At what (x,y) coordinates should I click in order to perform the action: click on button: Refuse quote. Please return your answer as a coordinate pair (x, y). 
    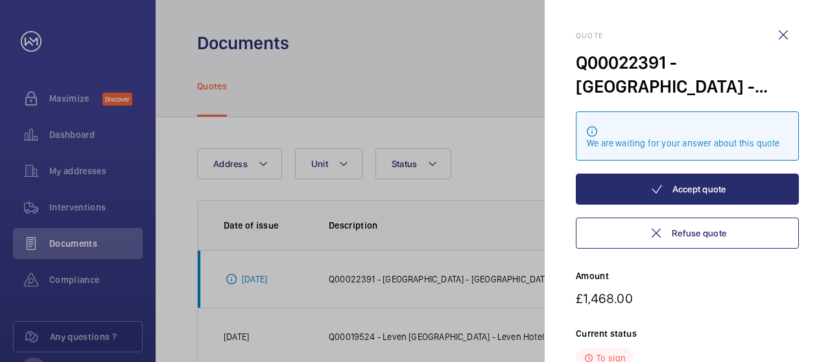
    Looking at the image, I should click on (687, 233).